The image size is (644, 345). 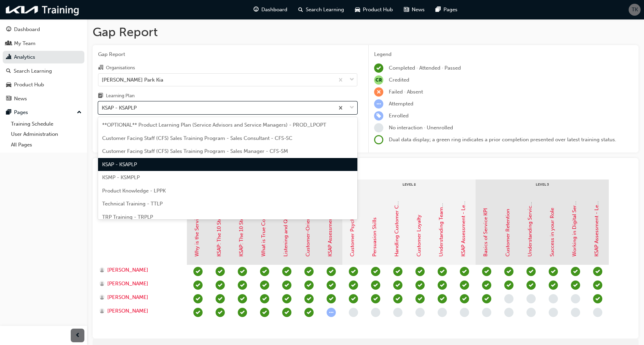 What do you see at coordinates (43, 43) in the screenshot?
I see `a: My Team` at bounding box center [43, 43].